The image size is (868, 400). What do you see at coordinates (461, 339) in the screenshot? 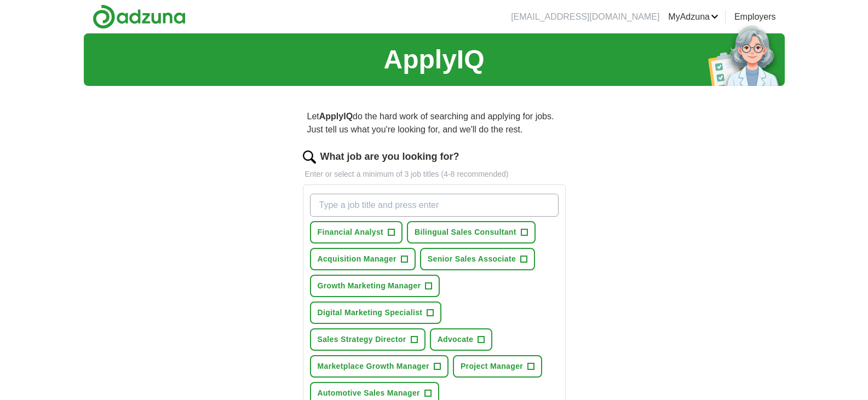
I see `button: Advocate` at bounding box center [461, 339].